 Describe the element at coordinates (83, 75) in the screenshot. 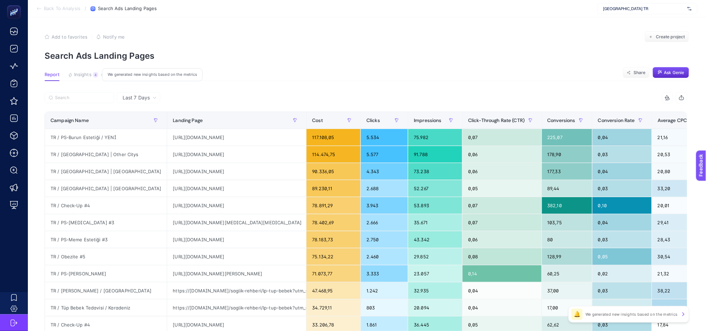

I see `span: Insights` at that location.